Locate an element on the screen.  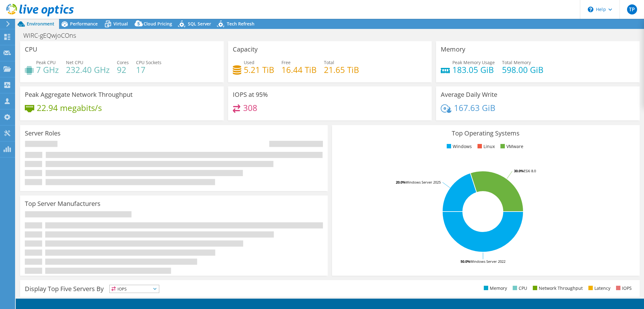
h3: CPU is located at coordinates (31, 50).